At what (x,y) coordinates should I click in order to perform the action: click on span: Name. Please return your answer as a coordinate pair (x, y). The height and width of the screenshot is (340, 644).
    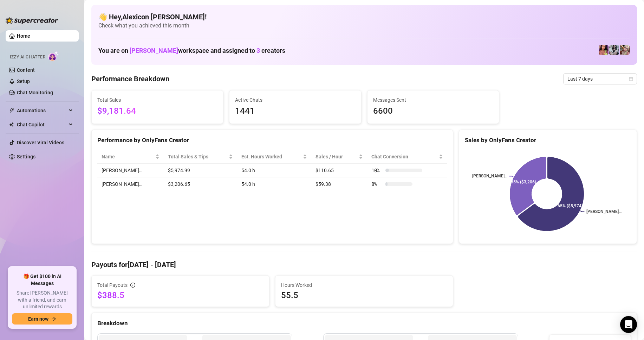
    Looking at the image, I should click on (127, 156).